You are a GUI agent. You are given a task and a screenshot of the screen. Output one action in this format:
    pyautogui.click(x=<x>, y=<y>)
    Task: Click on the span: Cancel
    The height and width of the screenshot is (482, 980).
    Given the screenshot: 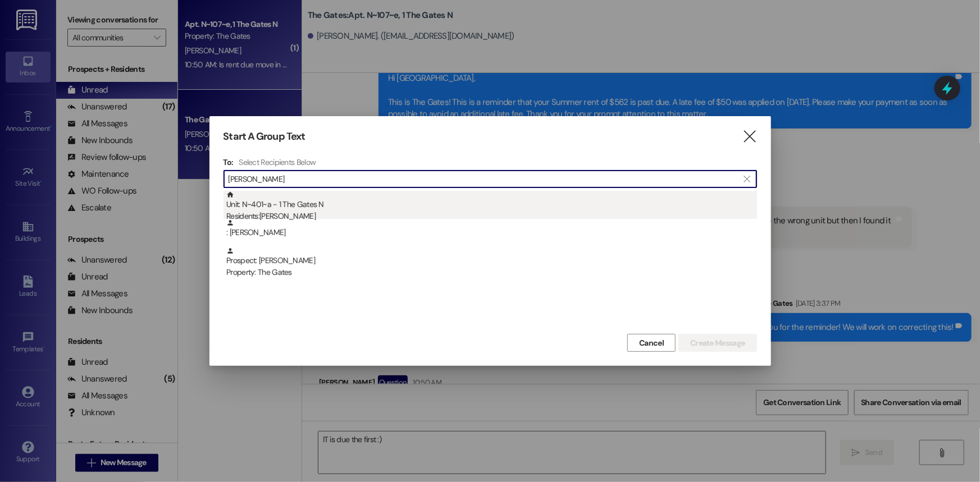 What is the action you would take?
    pyautogui.click(x=651, y=343)
    